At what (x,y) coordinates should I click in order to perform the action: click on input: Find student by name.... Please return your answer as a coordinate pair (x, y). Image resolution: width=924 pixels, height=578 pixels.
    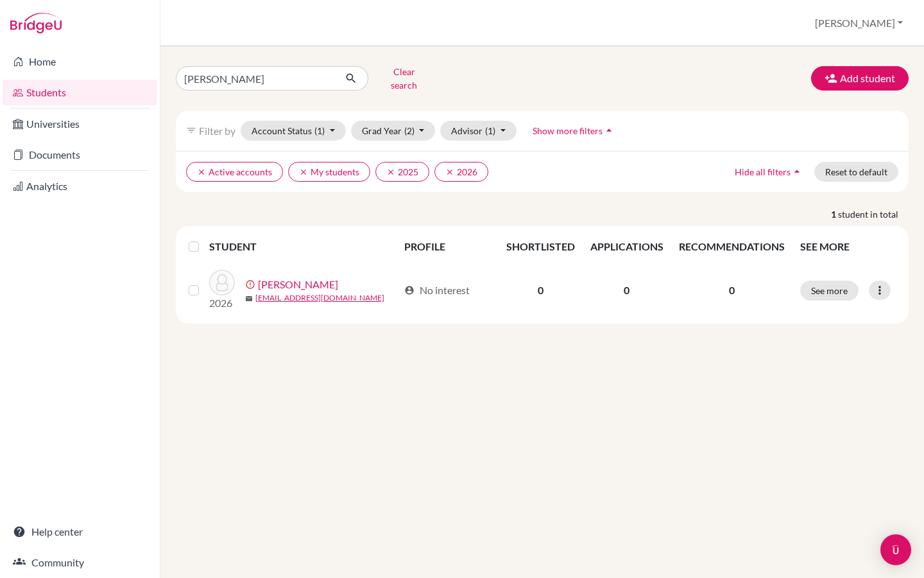
    Looking at the image, I should click on (255, 79).